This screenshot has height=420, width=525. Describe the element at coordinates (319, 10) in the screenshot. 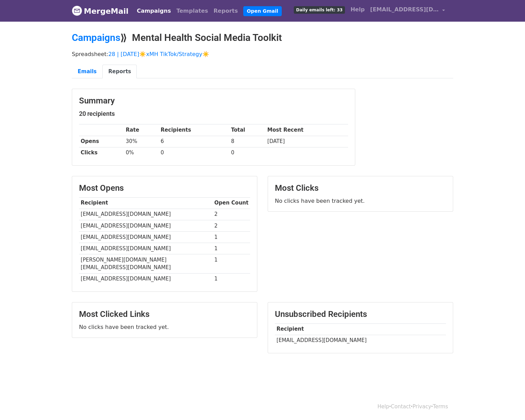

I see `a: Daily emails left: 33` at that location.